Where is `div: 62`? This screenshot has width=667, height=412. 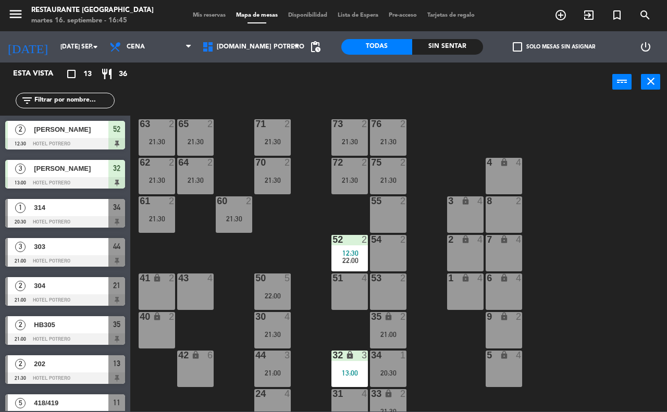 div: 62 is located at coordinates (140, 162).